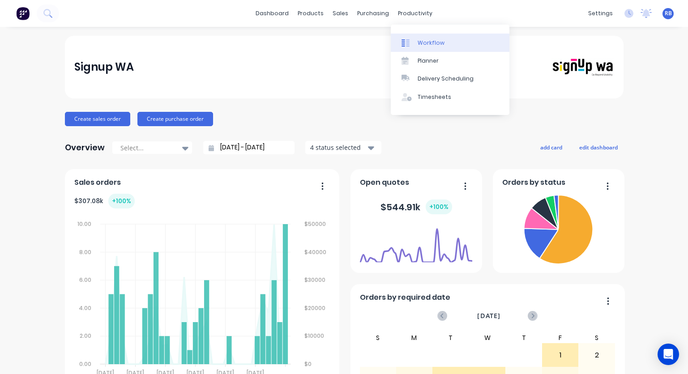  I want to click on div: Workflow, so click(431, 43).